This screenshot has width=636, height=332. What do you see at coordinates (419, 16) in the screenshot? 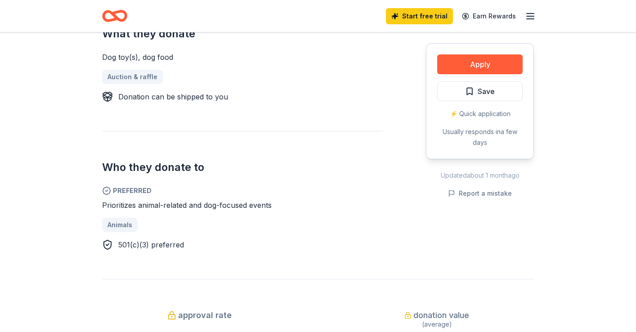
I see `a: Start free trial` at bounding box center [419, 16].